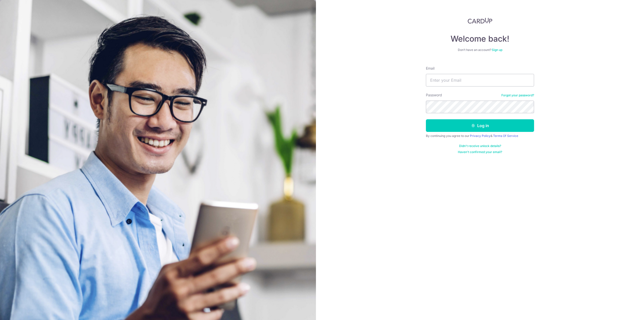 The height and width of the screenshot is (320, 644). Describe the element at coordinates (497, 50) in the screenshot. I see `a: Sign up` at that location.